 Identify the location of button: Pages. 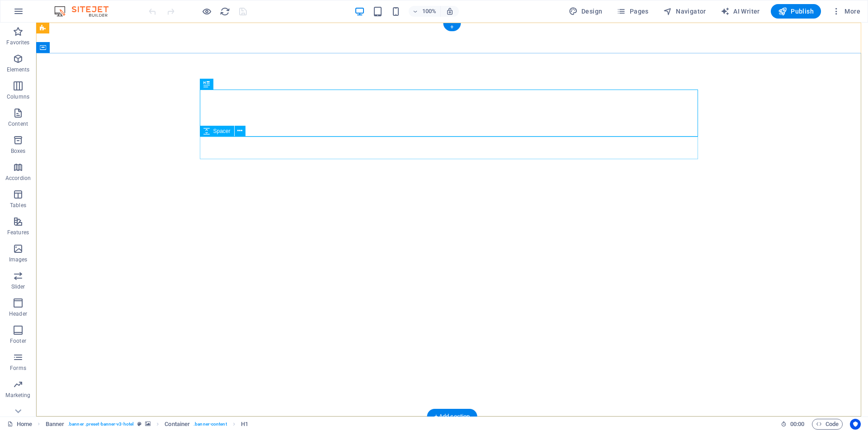
(633, 11).